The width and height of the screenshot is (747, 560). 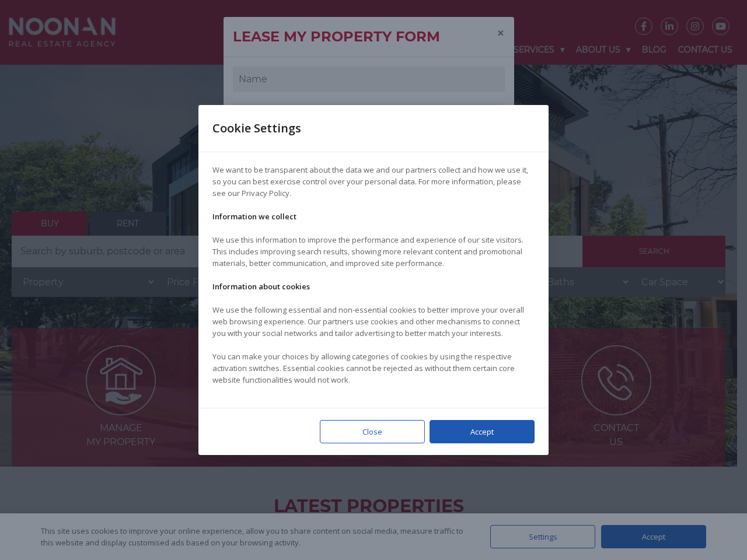 What do you see at coordinates (373, 252) in the screenshot?
I see `p: We use this information to improve the performance and experience of our site visitors. This incl...` at bounding box center [373, 252].